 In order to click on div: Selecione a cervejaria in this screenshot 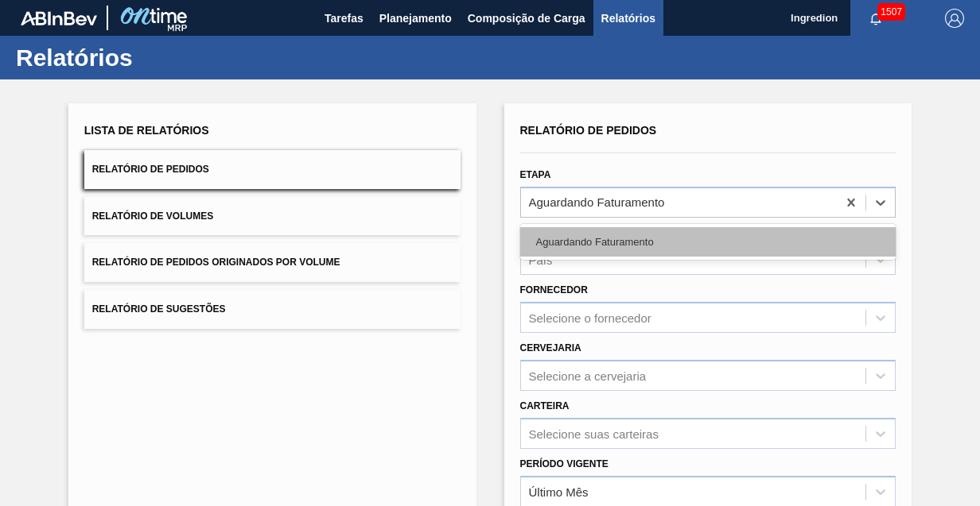, I will do `click(588, 375)`.